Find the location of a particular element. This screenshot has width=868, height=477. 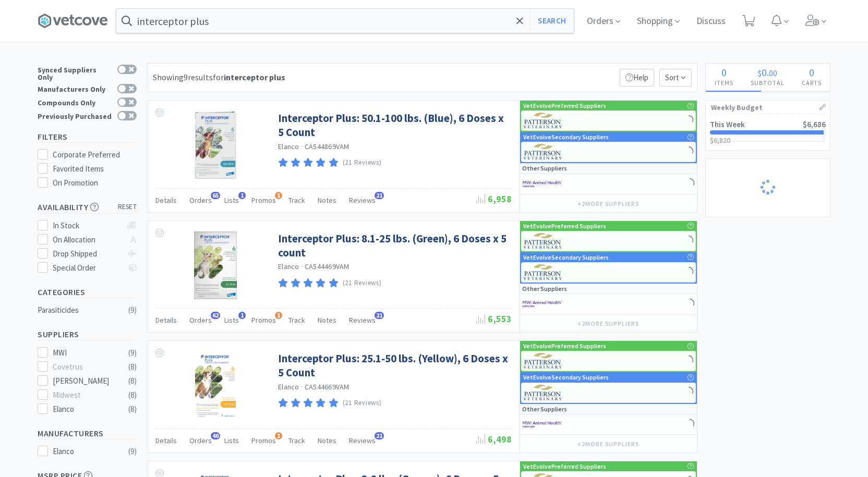

div: Special Order is located at coordinates (87, 268).